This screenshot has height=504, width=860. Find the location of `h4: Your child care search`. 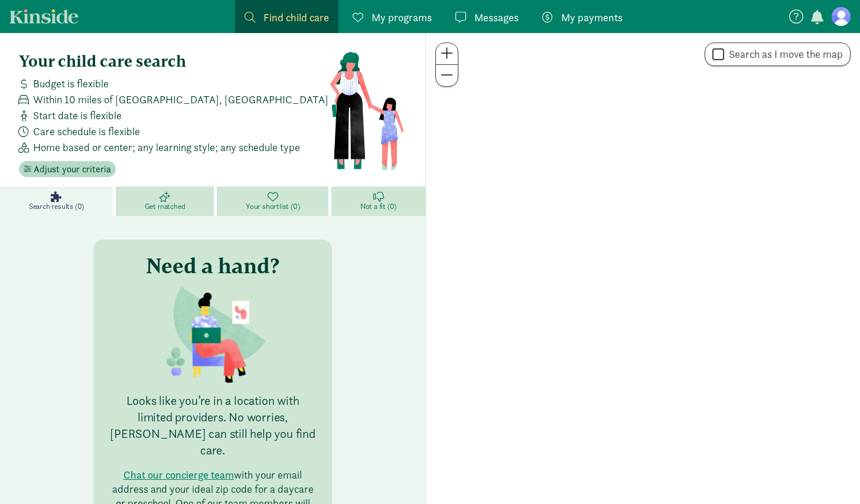

h4: Your child care search is located at coordinates (174, 61).